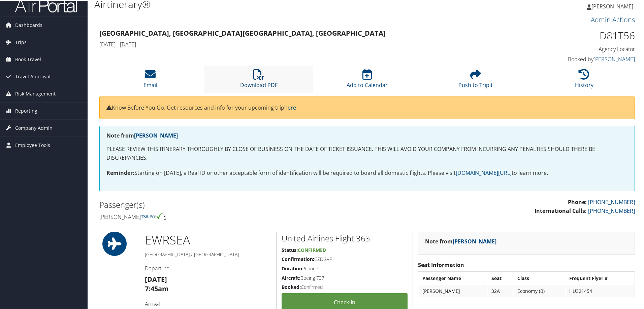 This screenshot has width=644, height=309. I want to click on a: Push to Tripit, so click(475, 80).